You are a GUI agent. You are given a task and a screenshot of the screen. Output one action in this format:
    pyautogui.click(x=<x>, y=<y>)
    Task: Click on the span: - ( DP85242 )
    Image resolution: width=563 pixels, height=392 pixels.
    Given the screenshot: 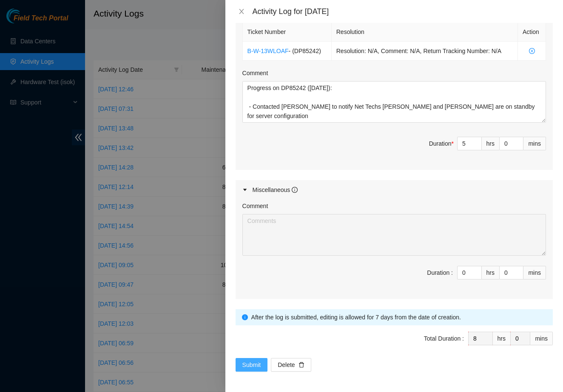 What is the action you would take?
    pyautogui.click(x=305, y=51)
    